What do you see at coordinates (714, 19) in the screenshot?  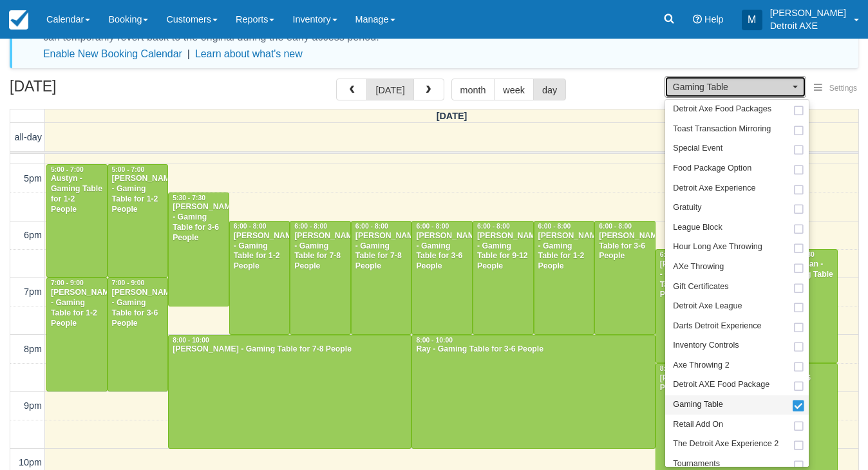 I see `span: Help` at bounding box center [714, 19].